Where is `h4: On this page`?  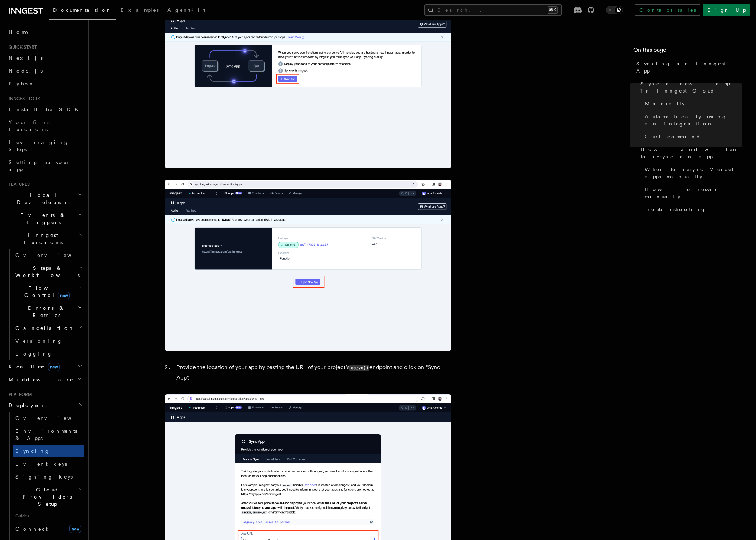
h4: On this page is located at coordinates (688, 51).